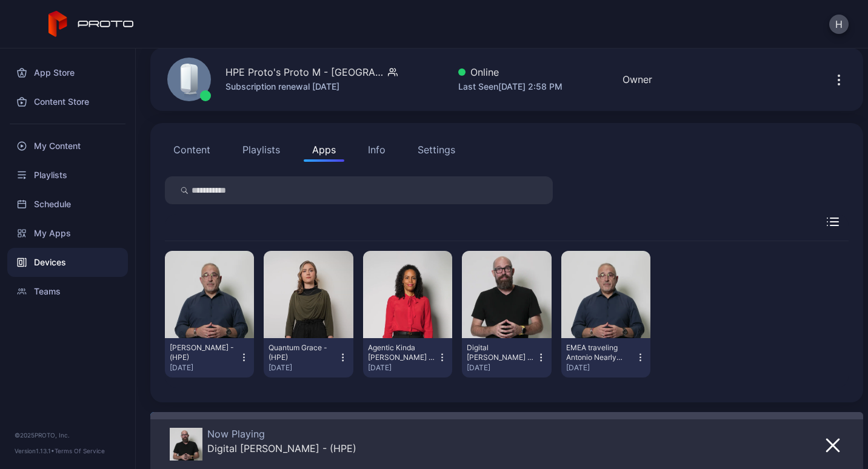 This screenshot has height=469, width=868. What do you see at coordinates (638, 80) in the screenshot?
I see `div: Owner` at bounding box center [638, 80].